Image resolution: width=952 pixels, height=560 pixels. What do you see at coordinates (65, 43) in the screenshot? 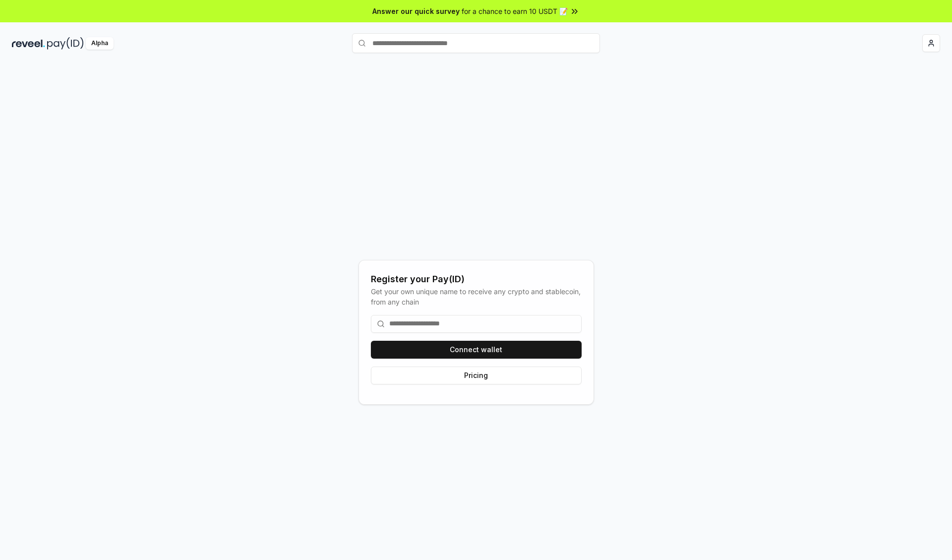
I see `img: pay_id` at bounding box center [65, 43].